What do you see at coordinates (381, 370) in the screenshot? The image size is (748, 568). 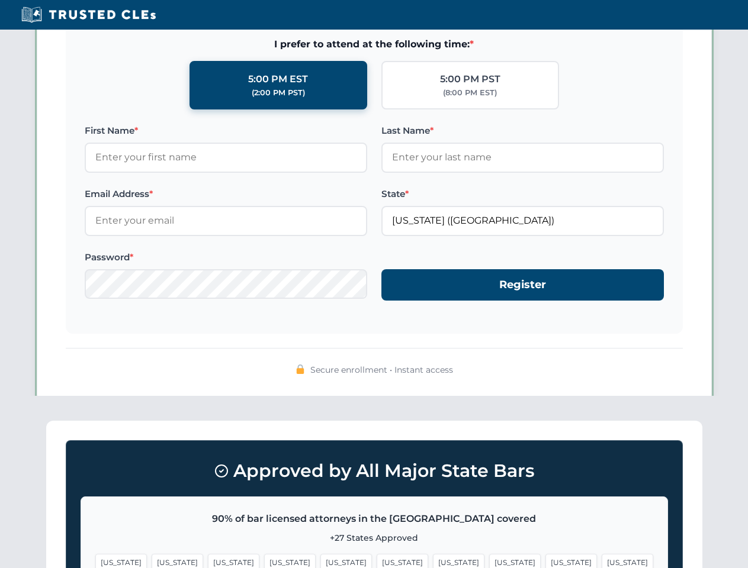 I see `span: Secure enrollment • Instant access` at bounding box center [381, 370].